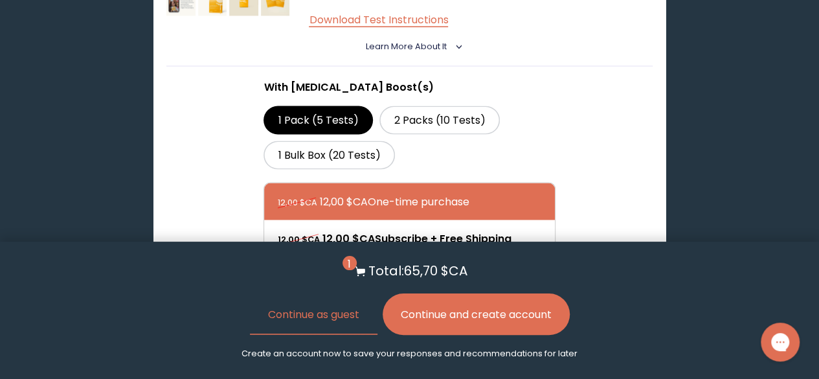 The height and width of the screenshot is (379, 819). I want to click on p: Create an account now to save your responses and recommendations for later, so click(409, 354).